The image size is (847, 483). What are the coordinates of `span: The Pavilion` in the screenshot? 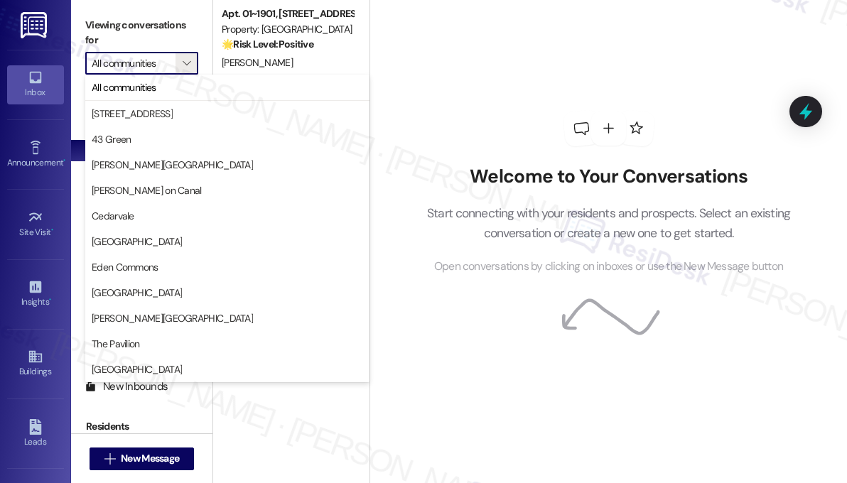 It's located at (116, 344).